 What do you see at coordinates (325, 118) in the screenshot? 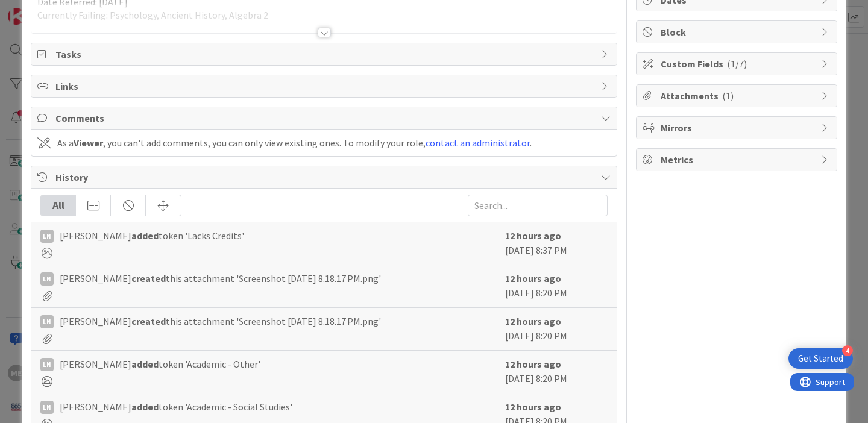
I see `span: Comments` at bounding box center [325, 118].